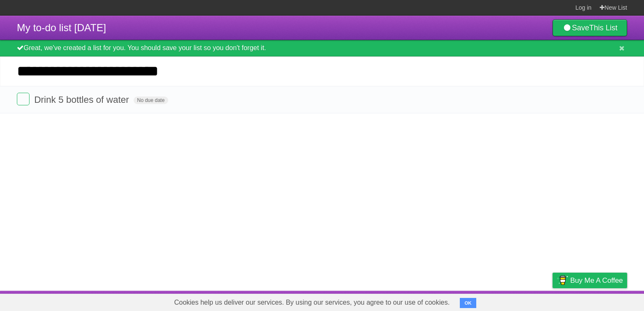 Image resolution: width=644 pixels, height=311 pixels. Describe the element at coordinates (312, 303) in the screenshot. I see `span: Cookies help us deliver our services. By using our services, you agree to our use of cookies.` at that location.